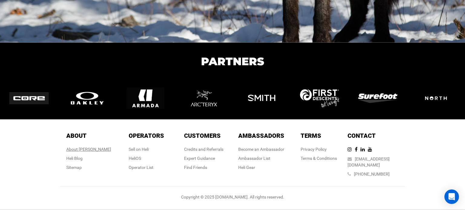  I want to click on span: Contact, so click(361, 136).